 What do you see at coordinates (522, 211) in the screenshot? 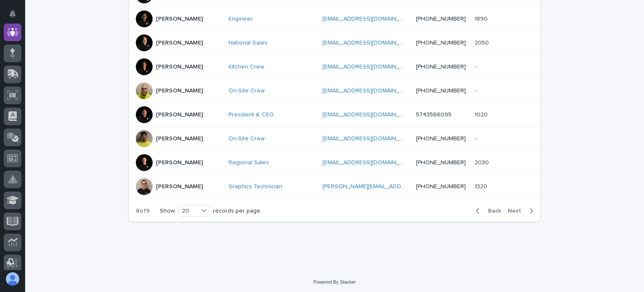
I see `button: Next` at bounding box center [522, 211].